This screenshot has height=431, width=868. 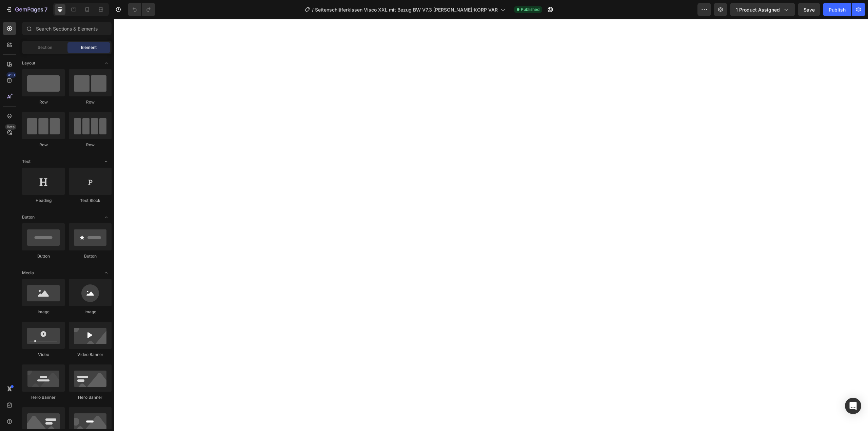 What do you see at coordinates (44, 200) in the screenshot?
I see `div: Heading` at bounding box center [44, 200].